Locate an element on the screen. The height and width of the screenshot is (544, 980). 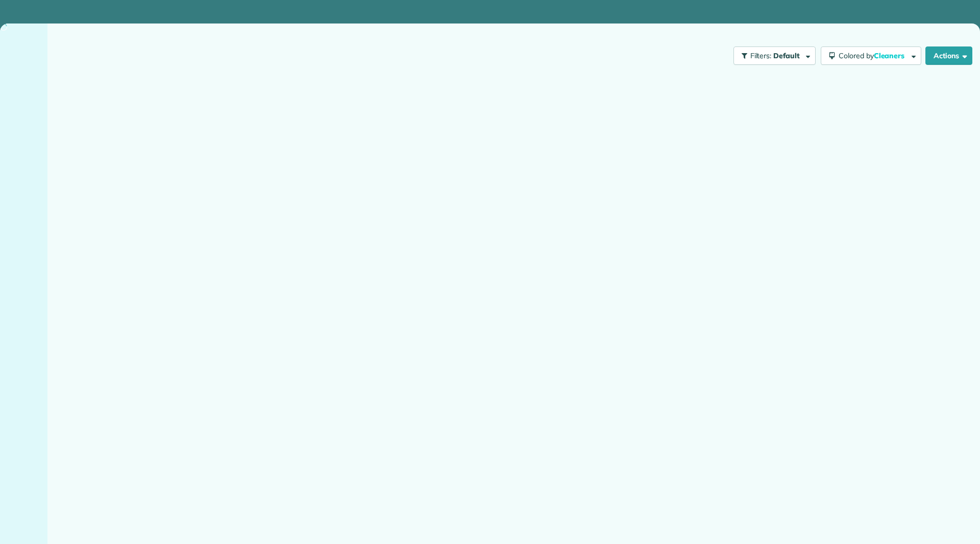
span: Filters: is located at coordinates (761, 56).